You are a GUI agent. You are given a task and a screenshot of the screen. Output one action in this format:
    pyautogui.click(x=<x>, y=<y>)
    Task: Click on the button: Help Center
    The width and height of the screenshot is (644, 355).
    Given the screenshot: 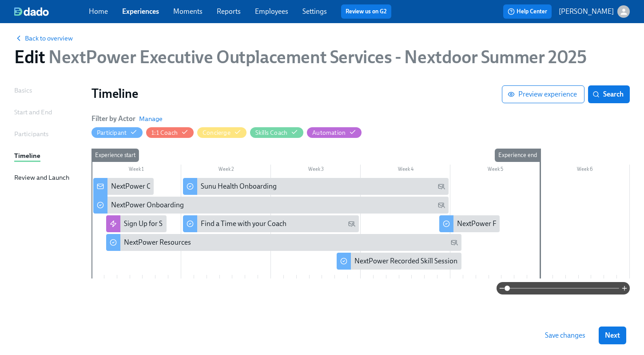 What is the action you would take?
    pyautogui.click(x=527, y=11)
    